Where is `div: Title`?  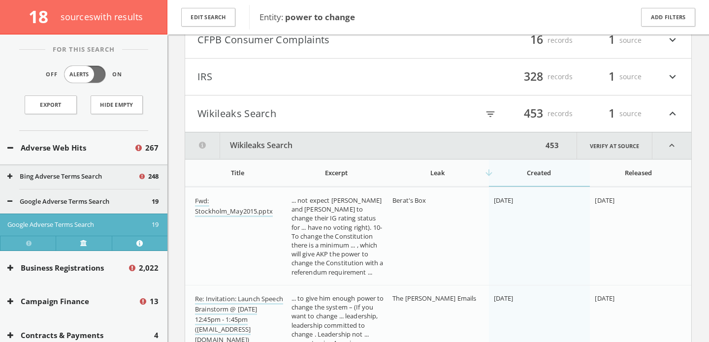 div: Title is located at coordinates (238, 173).